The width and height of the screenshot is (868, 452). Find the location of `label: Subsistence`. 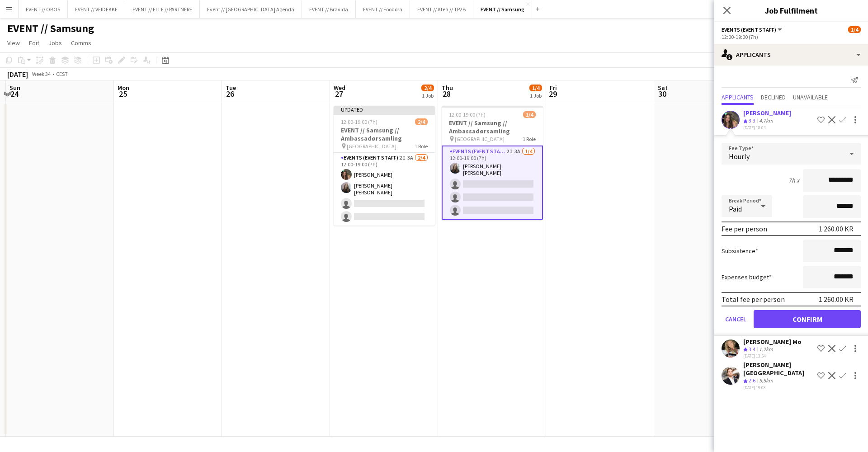

label: Subsistence is located at coordinates (740, 251).